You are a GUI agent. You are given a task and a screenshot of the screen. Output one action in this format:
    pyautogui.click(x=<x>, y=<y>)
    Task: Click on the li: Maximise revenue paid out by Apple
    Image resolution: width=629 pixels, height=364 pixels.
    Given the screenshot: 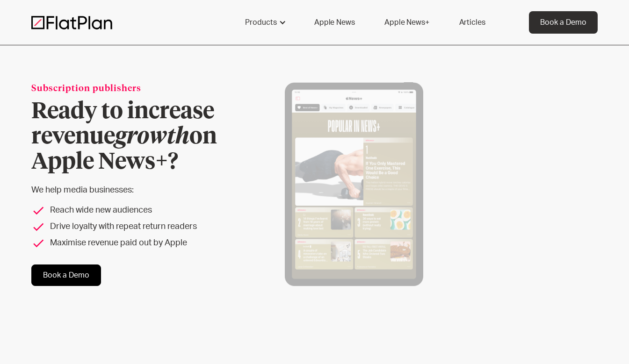 What is the action you would take?
    pyautogui.click(x=133, y=243)
    